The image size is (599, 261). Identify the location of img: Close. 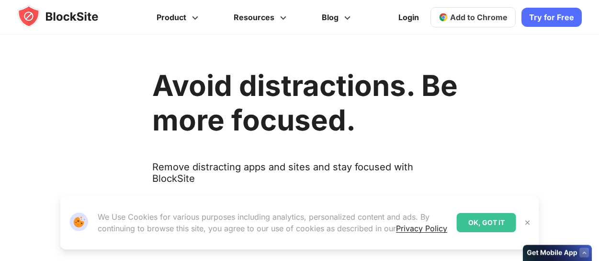
(528, 222).